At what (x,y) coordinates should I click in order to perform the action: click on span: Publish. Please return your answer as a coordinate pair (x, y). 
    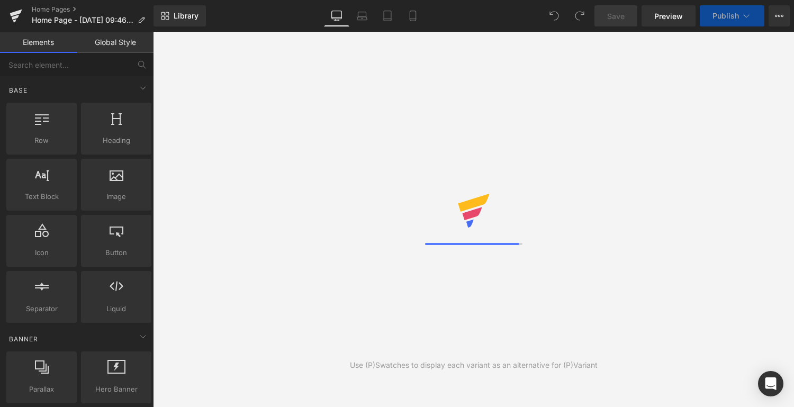
    Looking at the image, I should click on (726, 16).